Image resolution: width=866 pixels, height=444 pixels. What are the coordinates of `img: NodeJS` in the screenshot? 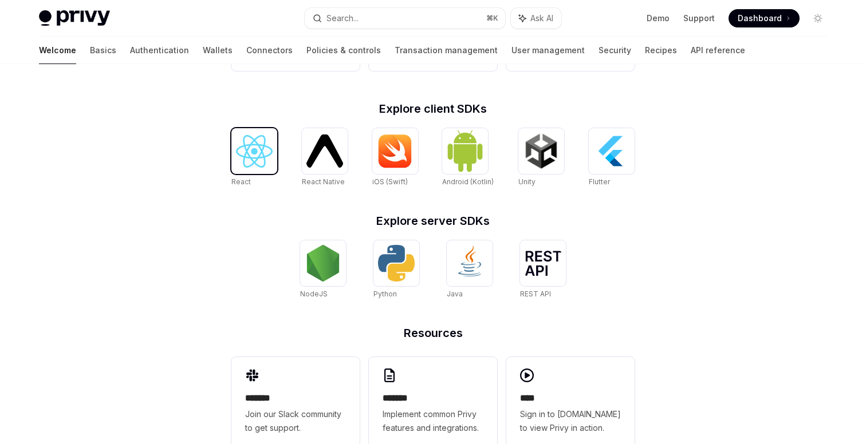 It's located at (323, 263).